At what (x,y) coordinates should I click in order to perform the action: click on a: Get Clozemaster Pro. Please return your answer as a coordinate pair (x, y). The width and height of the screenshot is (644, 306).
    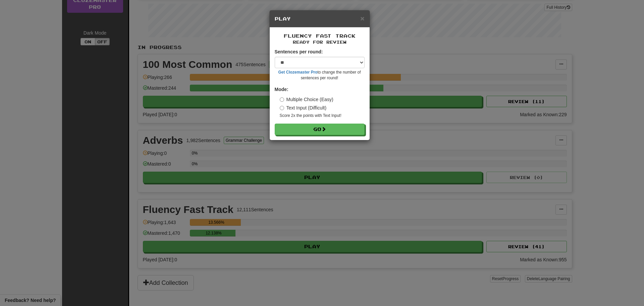
    Looking at the image, I should click on (297, 72).